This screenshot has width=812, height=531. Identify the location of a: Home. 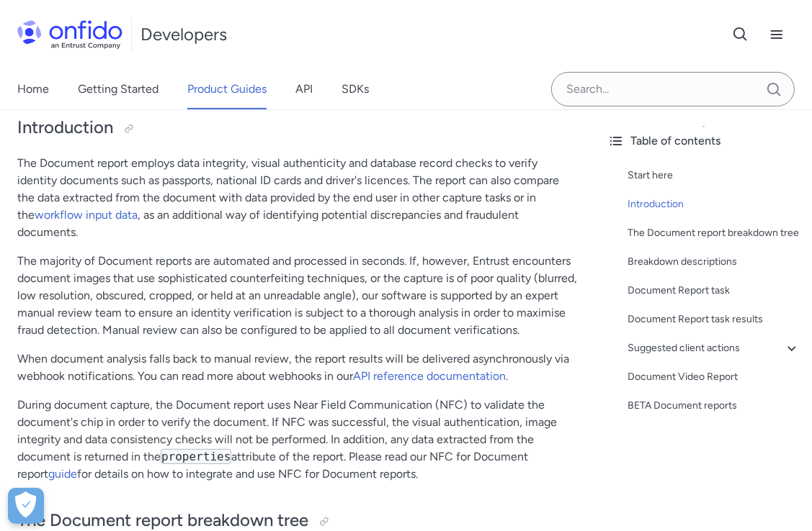
(33, 90).